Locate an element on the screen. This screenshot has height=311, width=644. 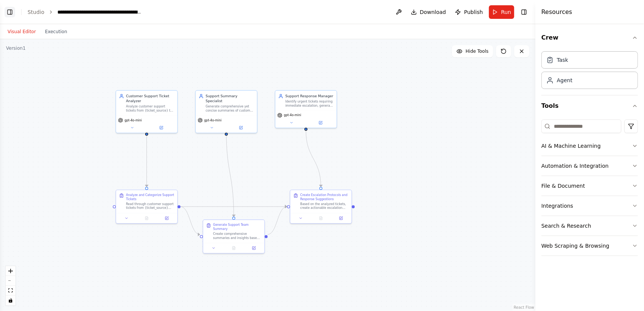
span: Run is located at coordinates (506, 12).